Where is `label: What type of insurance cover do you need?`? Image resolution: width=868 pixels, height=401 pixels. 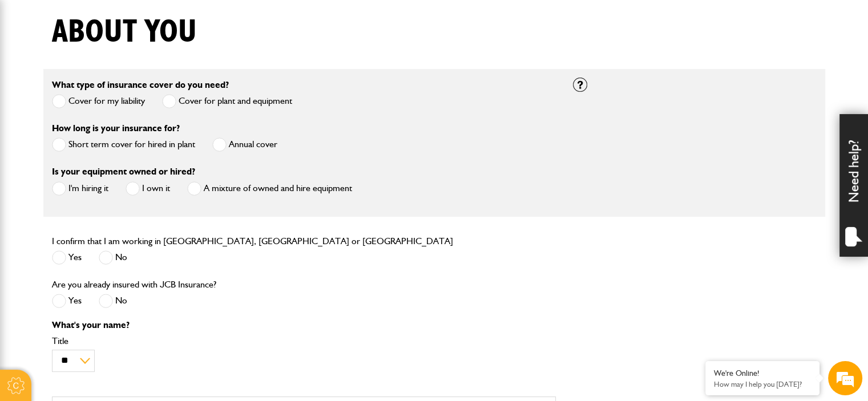 label: What type of insurance cover do you need? is located at coordinates (140, 85).